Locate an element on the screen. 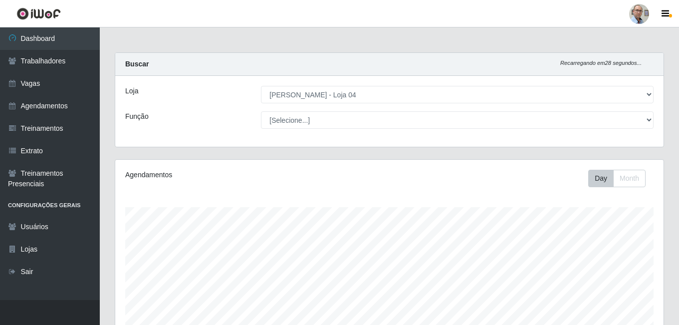  button: Month is located at coordinates (629, 178).